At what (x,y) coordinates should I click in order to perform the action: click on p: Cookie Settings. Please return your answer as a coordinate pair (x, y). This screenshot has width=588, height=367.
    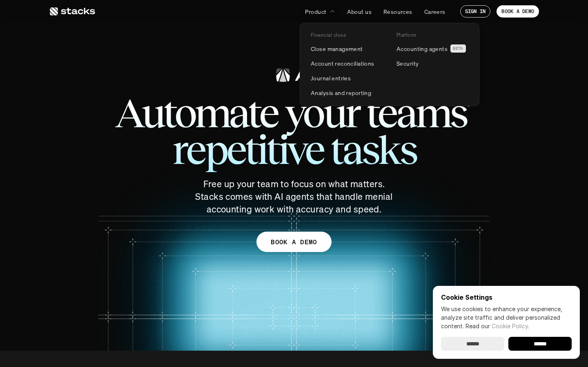
    Looking at the image, I should click on (506, 297).